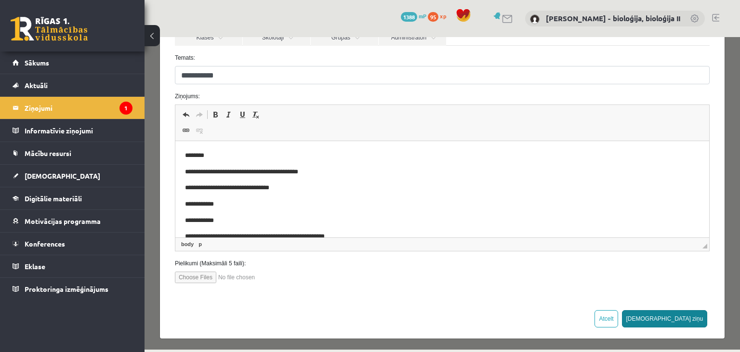  What do you see at coordinates (36, 85) in the screenshot?
I see `span: Aktuāli` at bounding box center [36, 85].